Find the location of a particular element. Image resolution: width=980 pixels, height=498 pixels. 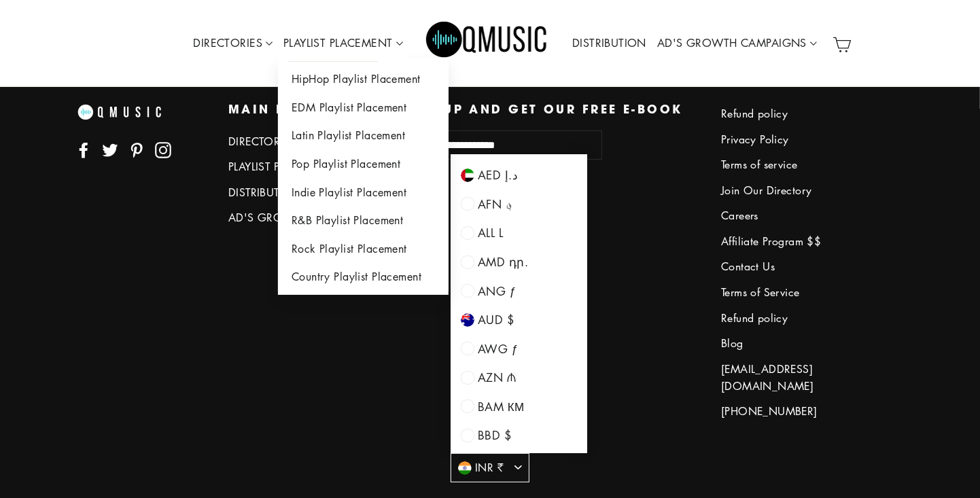

span: AWG ƒ is located at coordinates (496, 349).